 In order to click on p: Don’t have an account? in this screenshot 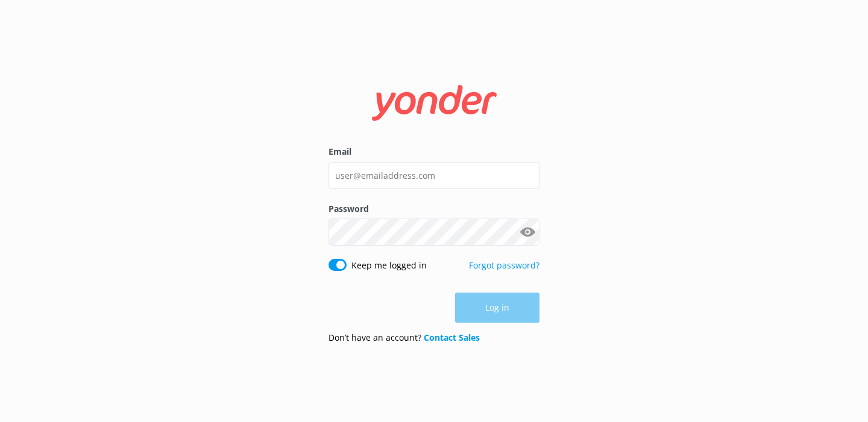, I will do `click(404, 338)`.